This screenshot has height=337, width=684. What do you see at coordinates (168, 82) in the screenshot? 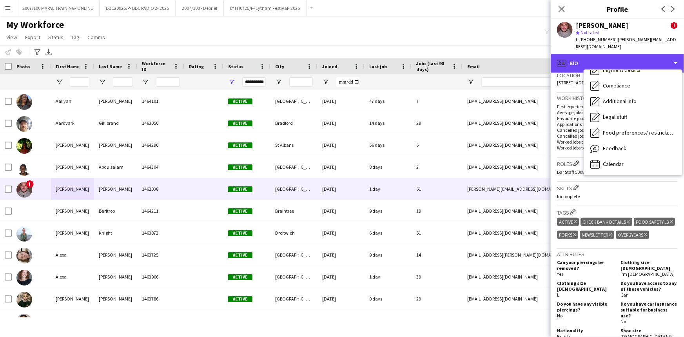
I see `input: Workforce ID Filter Input` at bounding box center [168, 82].